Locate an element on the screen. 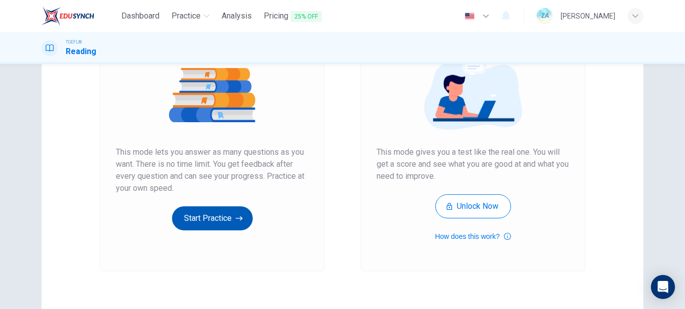 The height and width of the screenshot is (309, 685). img: Profile picture is located at coordinates (545, 16).